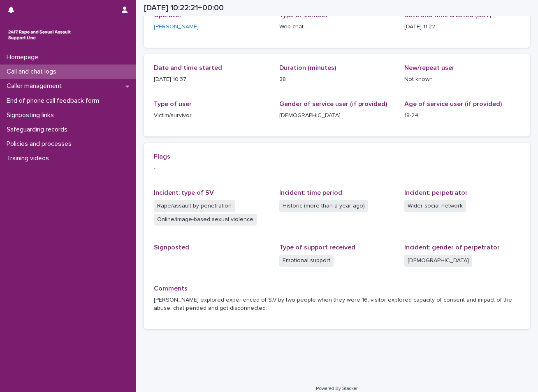 The height and width of the screenshot is (392, 538). I want to click on span: Incident: gender of perpetrator, so click(452, 248).